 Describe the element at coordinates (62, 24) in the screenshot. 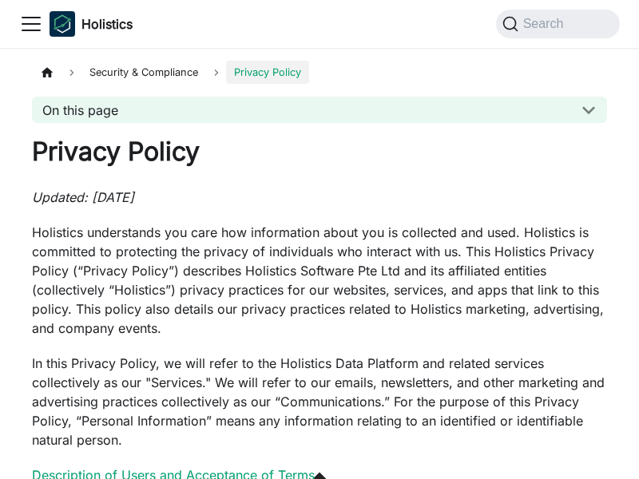

I see `img: Holistics` at that location.